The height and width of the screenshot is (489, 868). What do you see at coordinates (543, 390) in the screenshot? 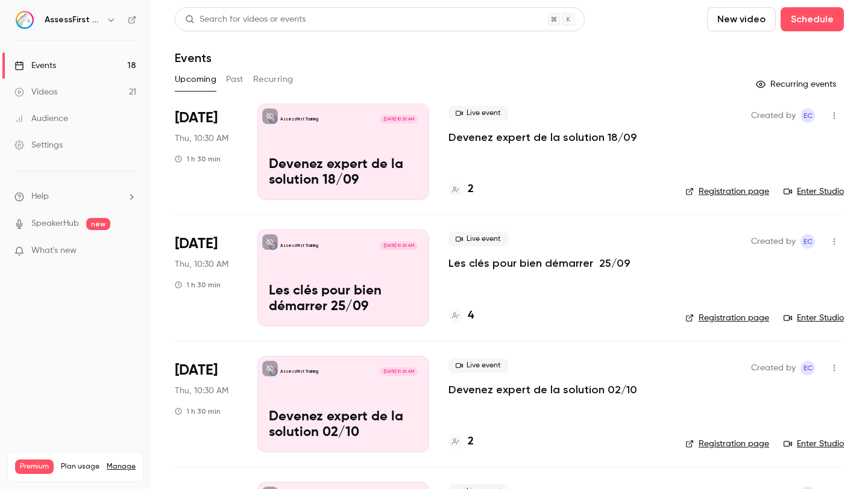
I see `a: Devenez expert de la solution 02/10` at bounding box center [543, 390].